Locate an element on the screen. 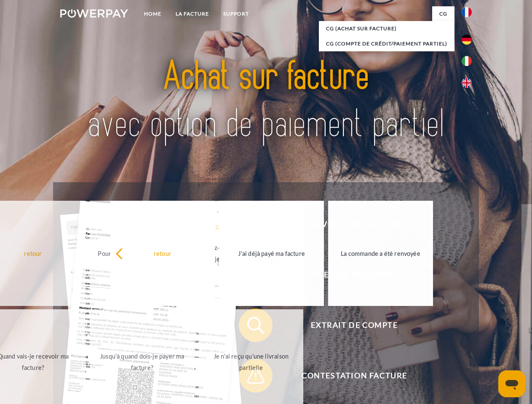 Image resolution: width=532 pixels, height=404 pixels. a: CG is located at coordinates (443, 14).